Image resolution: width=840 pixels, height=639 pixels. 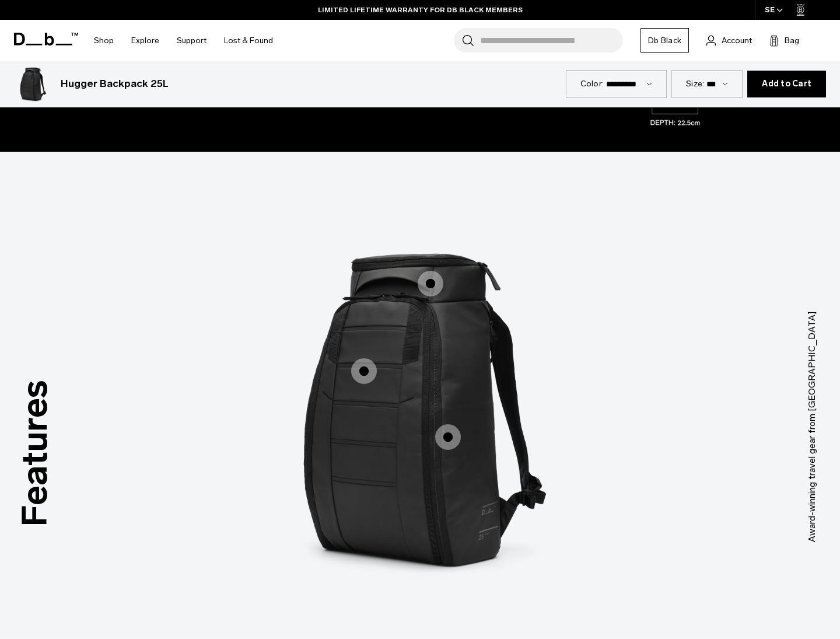 What do you see at coordinates (420, 10) in the screenshot?
I see `a: LIMITED LIFETIME WARRANTY FOR DB BLACK MEMBERS` at bounding box center [420, 10].